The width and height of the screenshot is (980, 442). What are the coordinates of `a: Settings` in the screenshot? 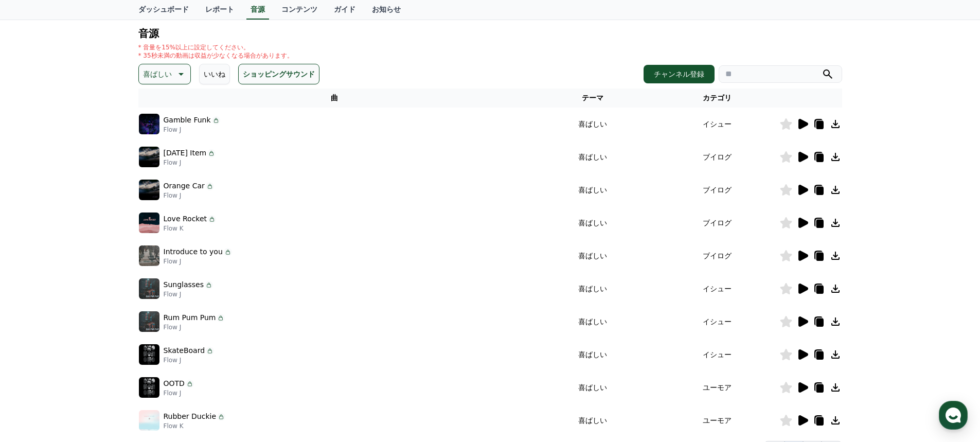 It's located at (165, 339).